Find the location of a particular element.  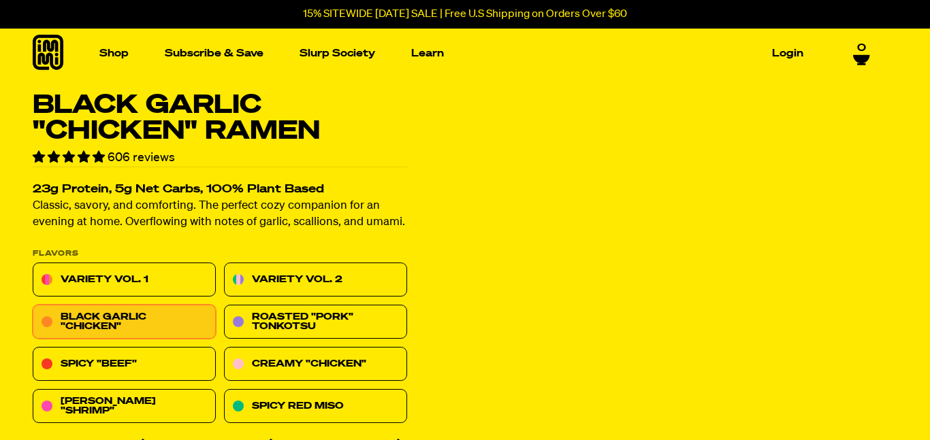

h2: 23g Protein, 5g Net Carbs, 100% Plant Based is located at coordinates (220, 190).